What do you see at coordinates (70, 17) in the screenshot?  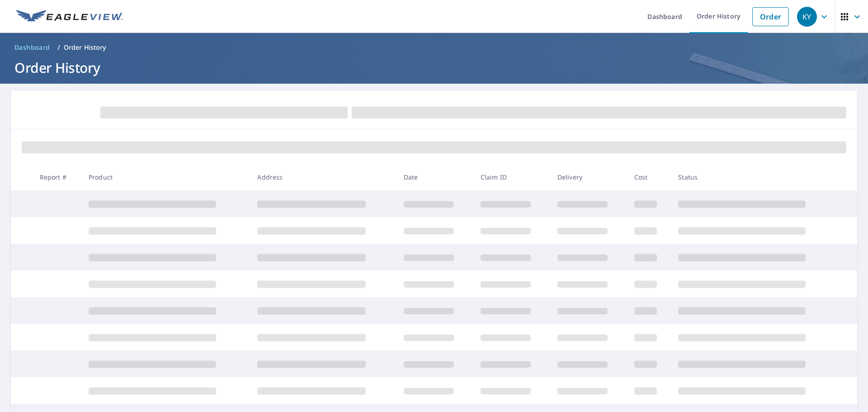 I see `img: EV Logo` at bounding box center [70, 17].